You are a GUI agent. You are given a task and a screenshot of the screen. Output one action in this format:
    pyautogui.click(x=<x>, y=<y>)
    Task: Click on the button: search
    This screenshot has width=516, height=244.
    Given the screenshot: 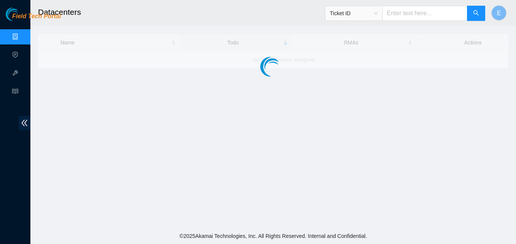 What is the action you would take?
    pyautogui.click(x=476, y=13)
    